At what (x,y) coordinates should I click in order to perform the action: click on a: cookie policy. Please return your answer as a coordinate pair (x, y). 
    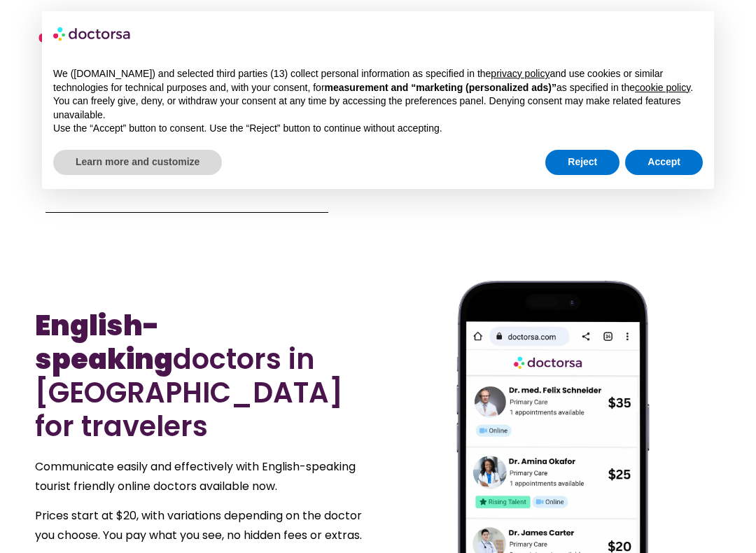
    Looking at the image, I should click on (662, 87).